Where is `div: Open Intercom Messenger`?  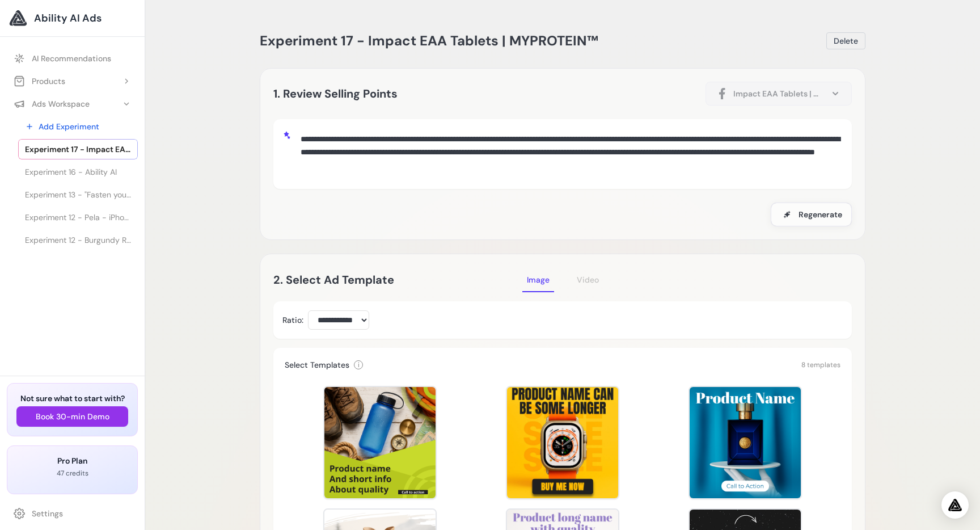
div: Open Intercom Messenger is located at coordinates (955, 505).